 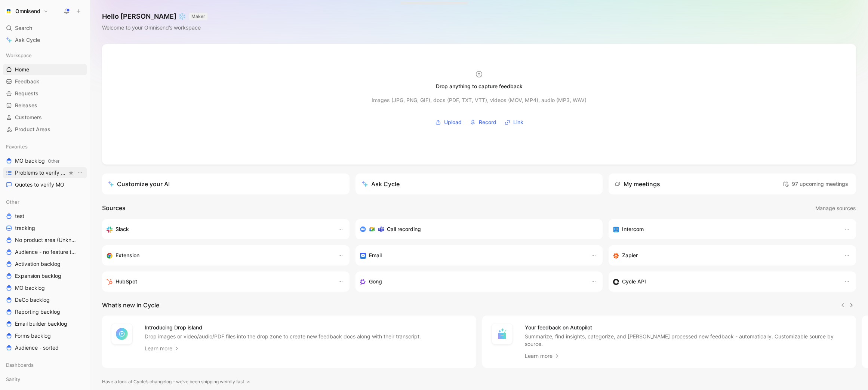 What do you see at coordinates (686, 328) in the screenshot?
I see `h4: Your feedback on Autopilot` at bounding box center [686, 328].